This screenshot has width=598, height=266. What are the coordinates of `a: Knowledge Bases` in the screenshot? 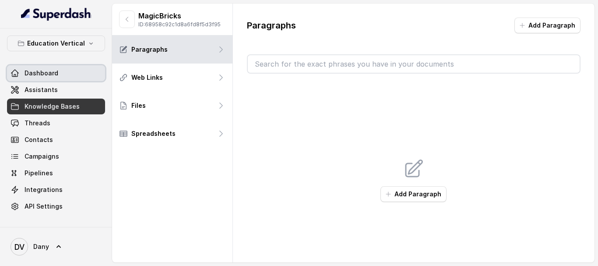 It's located at (56, 106).